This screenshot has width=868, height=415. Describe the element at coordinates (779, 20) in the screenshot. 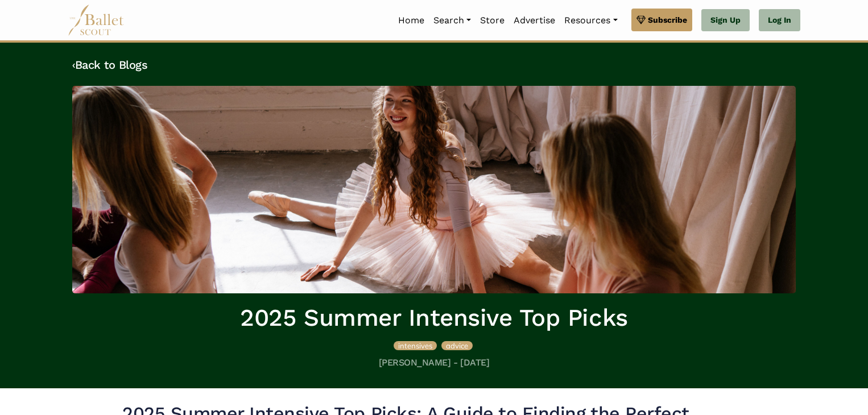

I see `a: Log In` at that location.